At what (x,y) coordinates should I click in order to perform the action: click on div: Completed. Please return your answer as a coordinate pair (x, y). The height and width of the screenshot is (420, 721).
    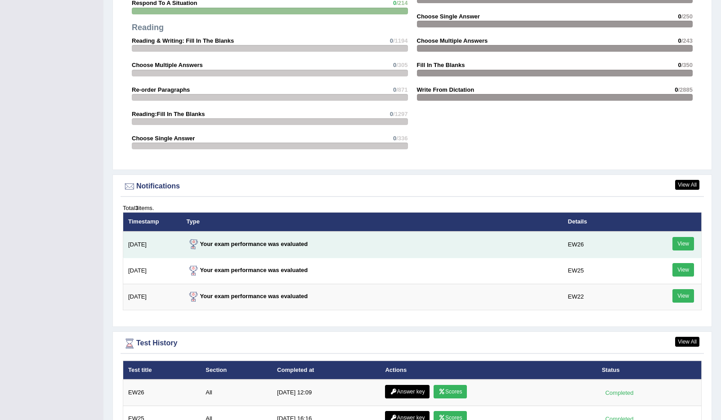
    Looking at the image, I should click on (619, 393).